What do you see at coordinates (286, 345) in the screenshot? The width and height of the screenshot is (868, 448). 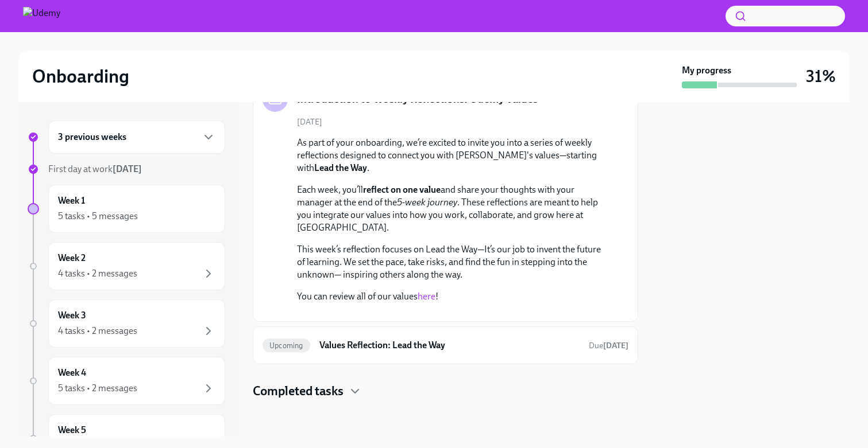 I see `span: Upcoming` at bounding box center [286, 345].